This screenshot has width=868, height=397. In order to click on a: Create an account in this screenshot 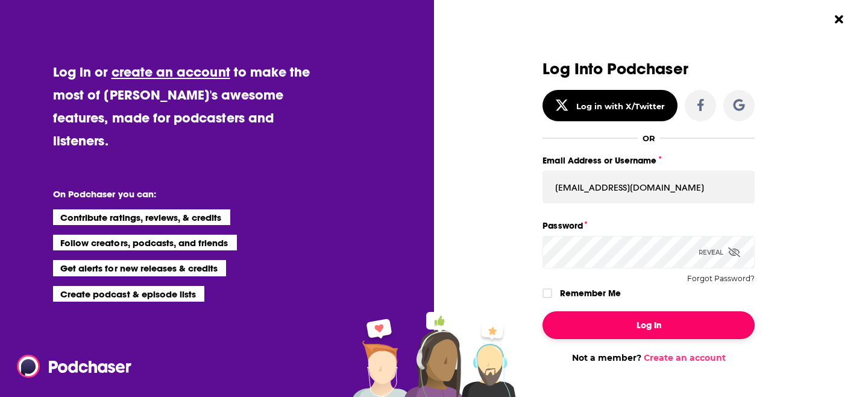, I will do `click(685, 358)`.